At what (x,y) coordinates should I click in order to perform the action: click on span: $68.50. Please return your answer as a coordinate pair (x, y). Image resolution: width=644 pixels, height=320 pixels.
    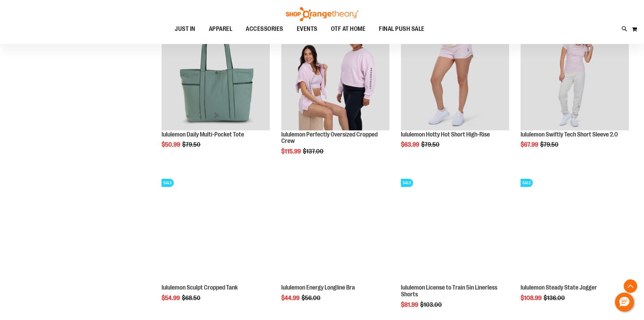
    Looking at the image, I should click on (192, 298).